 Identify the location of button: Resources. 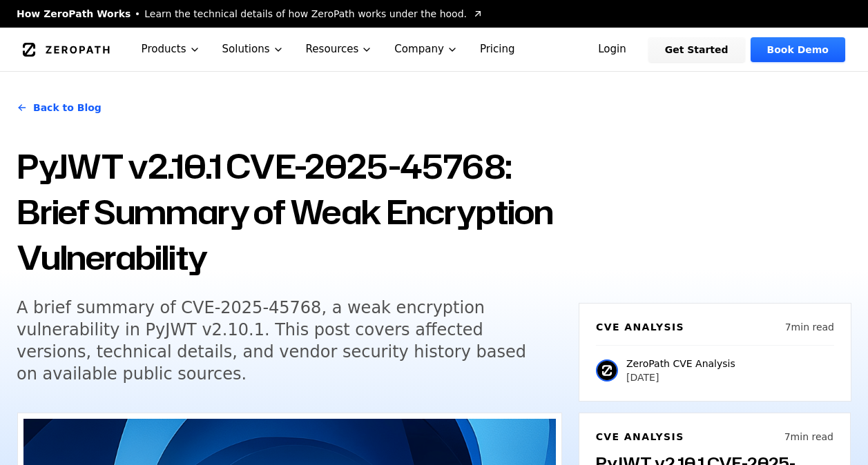
(339, 49).